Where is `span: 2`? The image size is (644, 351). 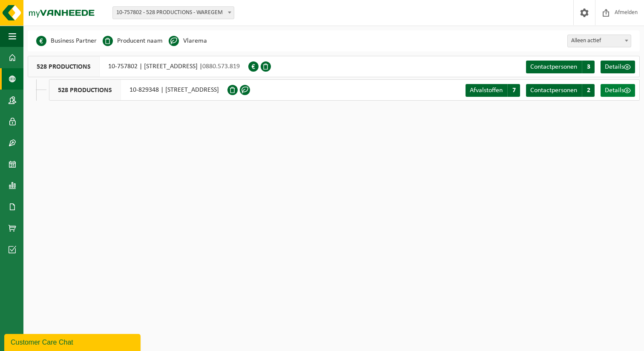
span: 2 is located at coordinates (588, 90).